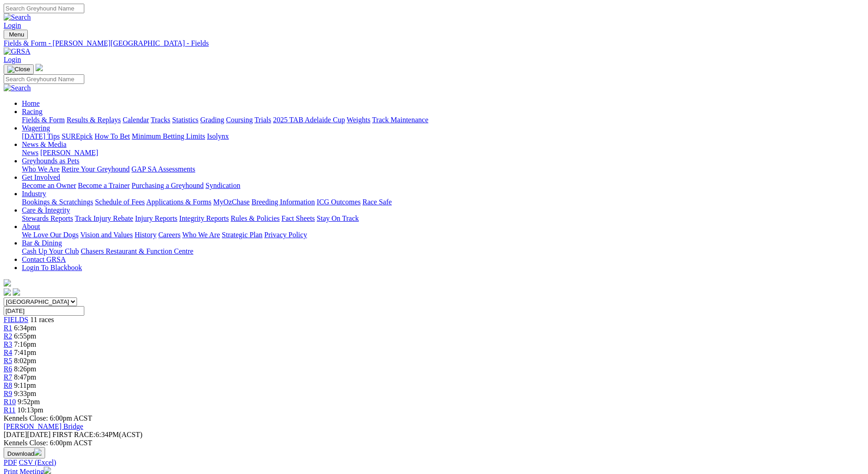 The height and width of the screenshot is (474, 868). What do you see at coordinates (95, 169) in the screenshot?
I see `a: Retire Your Greyhound` at bounding box center [95, 169].